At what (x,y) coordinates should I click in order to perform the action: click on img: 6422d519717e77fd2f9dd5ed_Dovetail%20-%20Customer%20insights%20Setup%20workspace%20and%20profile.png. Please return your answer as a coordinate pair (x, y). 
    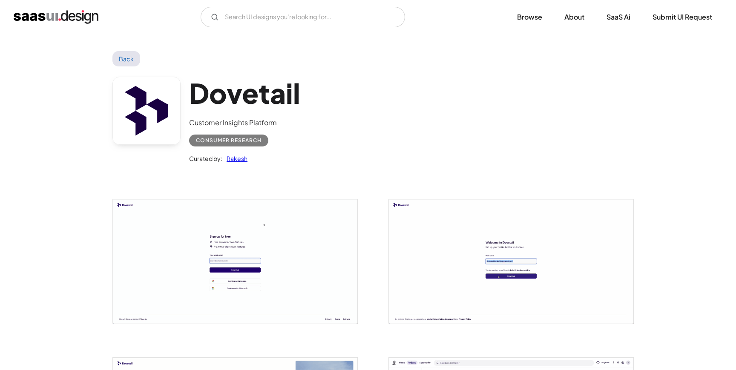
    Looking at the image, I should click on (511, 262).